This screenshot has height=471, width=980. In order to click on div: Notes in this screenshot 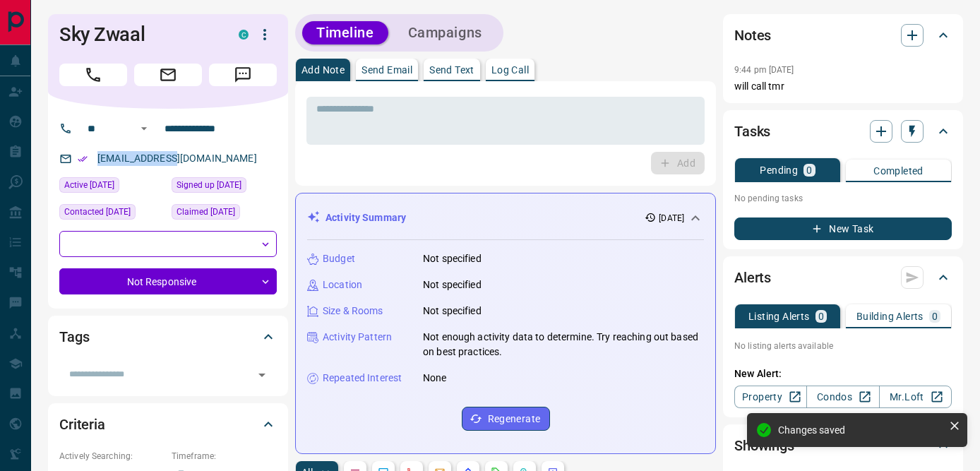, I will do `click(843, 35)`.